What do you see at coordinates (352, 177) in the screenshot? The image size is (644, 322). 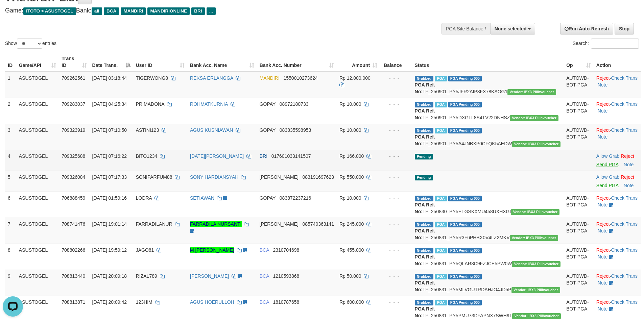 I see `span: Rp 550.000` at bounding box center [352, 177].